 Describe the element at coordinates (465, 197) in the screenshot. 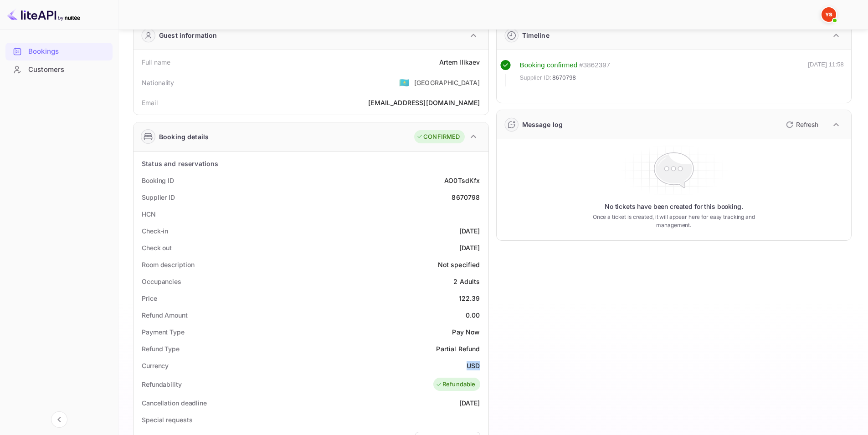

I see `div: 8670798` at that location.